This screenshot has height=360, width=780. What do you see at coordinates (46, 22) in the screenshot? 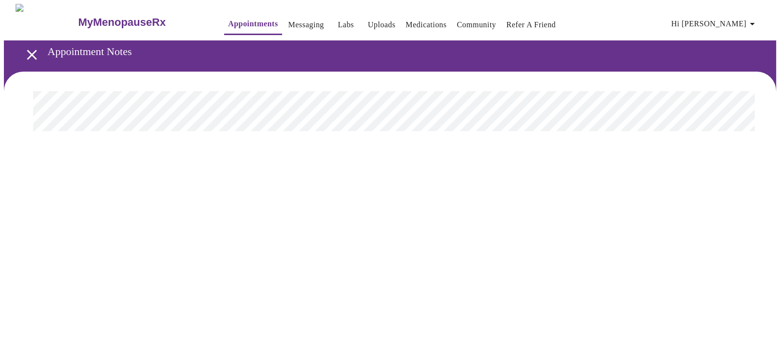
I see `img: MyMenopauseRx Logo` at bounding box center [46, 22].